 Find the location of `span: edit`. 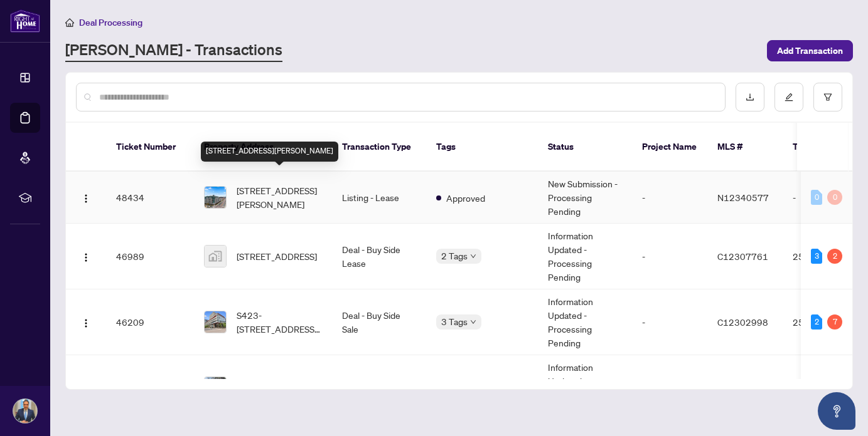

span: edit is located at coordinates (789, 97).